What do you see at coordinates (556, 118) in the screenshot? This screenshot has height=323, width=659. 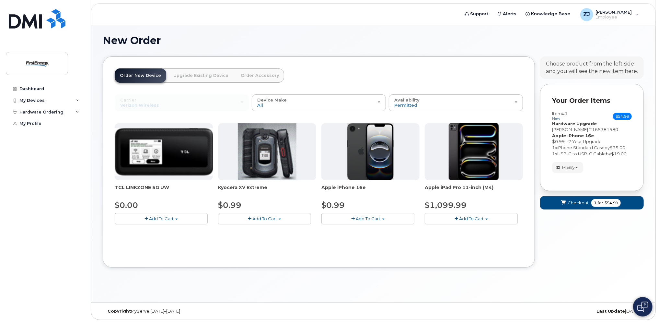 I see `small: new` at bounding box center [556, 118].